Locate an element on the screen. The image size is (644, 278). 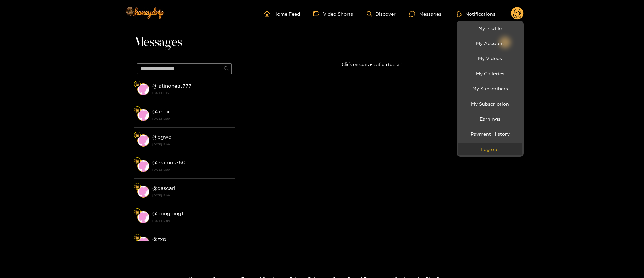
a: My Subscribers is located at coordinates (490, 88).